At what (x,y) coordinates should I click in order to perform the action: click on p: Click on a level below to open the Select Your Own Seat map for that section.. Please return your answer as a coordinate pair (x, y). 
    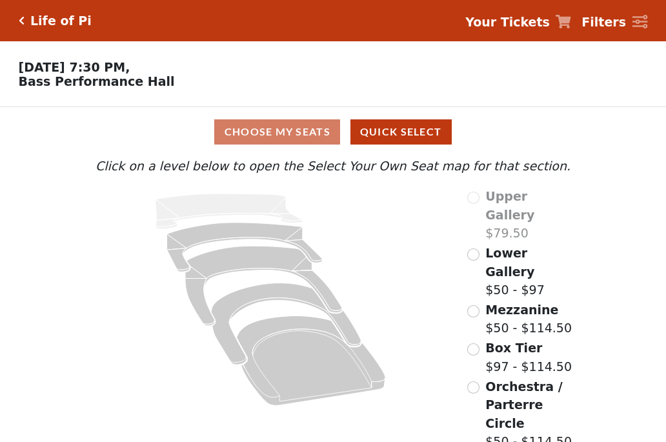
    Looking at the image, I should click on (333, 166).